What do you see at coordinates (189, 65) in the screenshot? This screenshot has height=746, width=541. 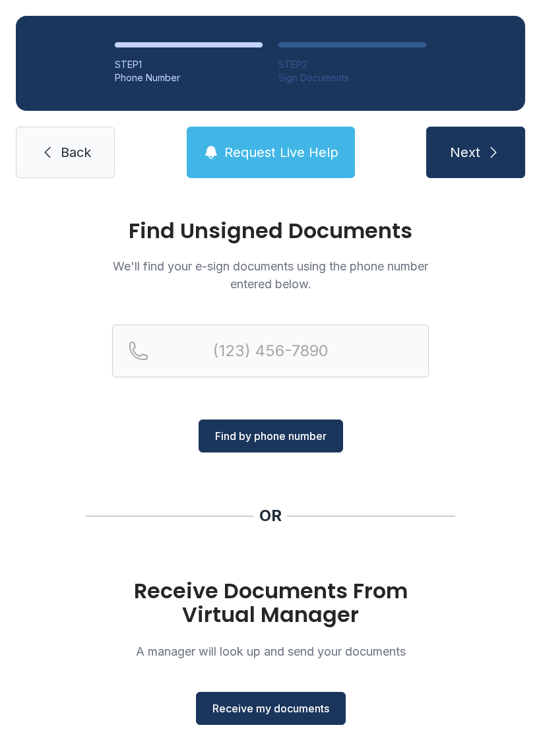 I see `div: STEP 1` at bounding box center [189, 65].